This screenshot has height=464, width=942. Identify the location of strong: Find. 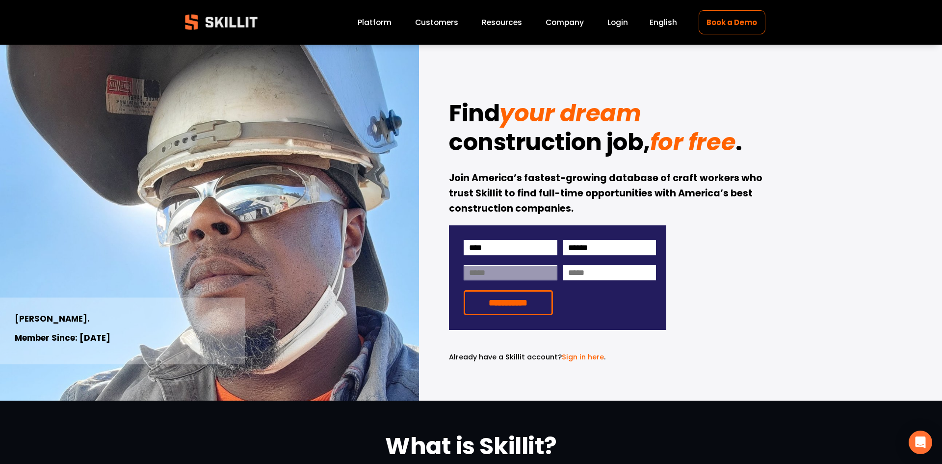
(474, 113).